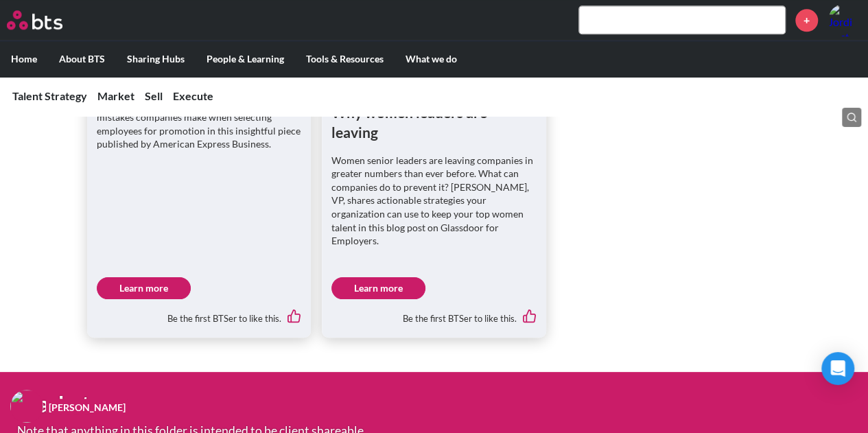 This screenshot has height=433, width=868. I want to click on label: People & Learning, so click(245, 59).